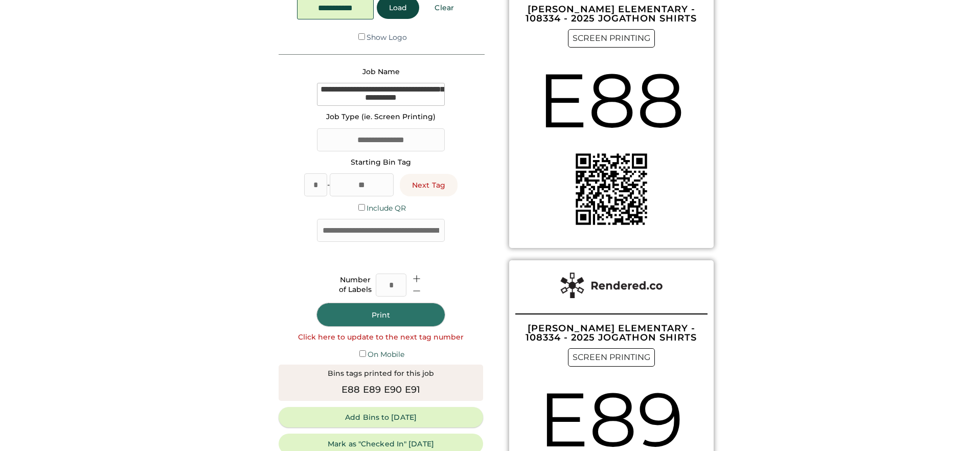 The image size is (980, 451). Describe the element at coordinates (381, 338) in the screenshot. I see `div: Click here to update to the next tag number` at that location.